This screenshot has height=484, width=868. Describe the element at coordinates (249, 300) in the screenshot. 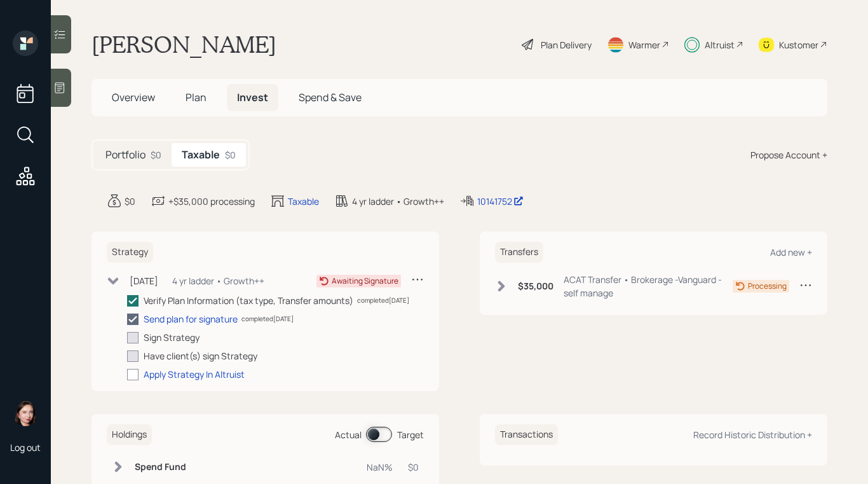

I see `div: Verify Plan Information (tax type, Transfer amounts)` at that location.